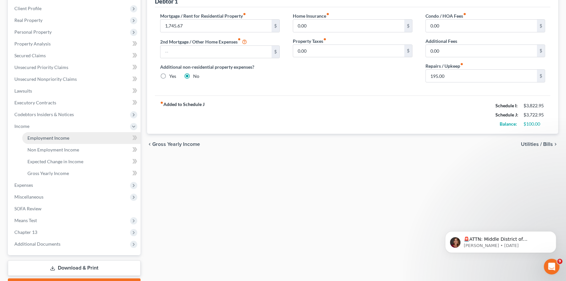 The height and width of the screenshot is (281, 566). Describe the element at coordinates (173, 76) in the screenshot. I see `label: Yes` at that location.